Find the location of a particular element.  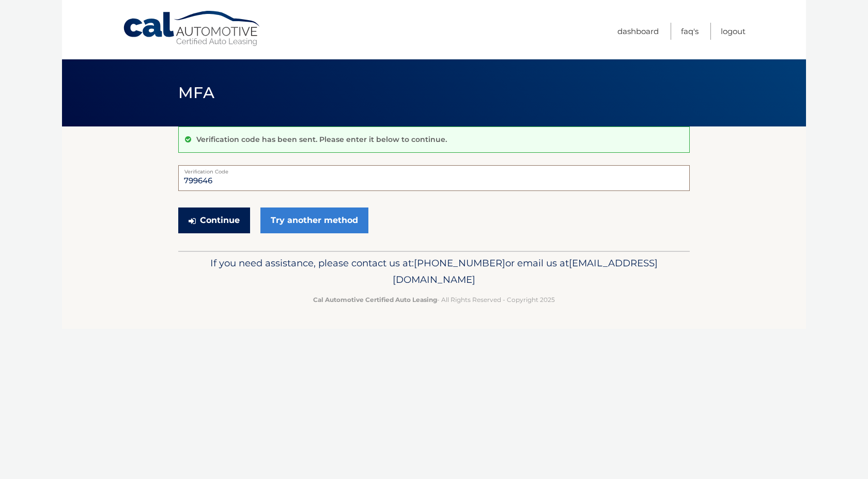

p: - All Rights Reserved - Copyright 2025 is located at coordinates (434, 300).